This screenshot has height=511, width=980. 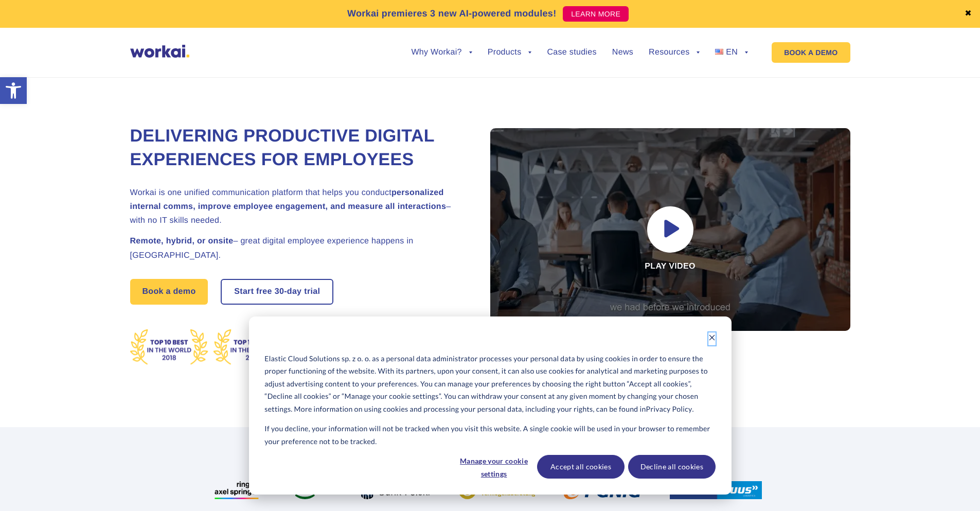 I want to click on button: Accept all cookies, so click(x=581, y=466).